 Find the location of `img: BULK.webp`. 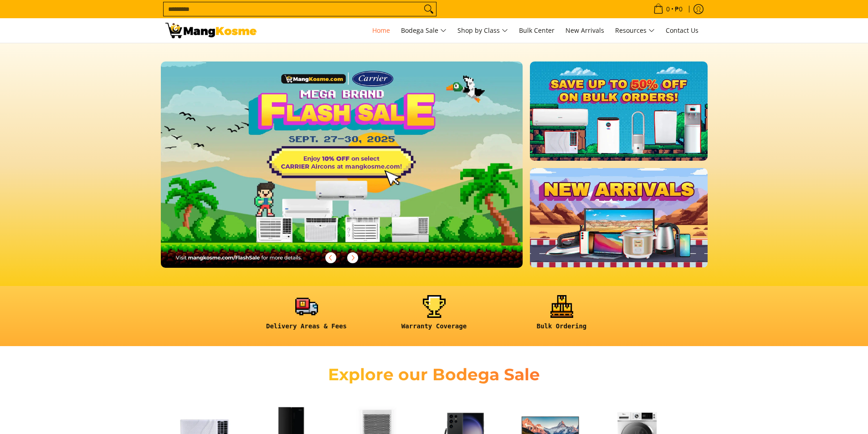

img: BULK.webp is located at coordinates (618, 111).